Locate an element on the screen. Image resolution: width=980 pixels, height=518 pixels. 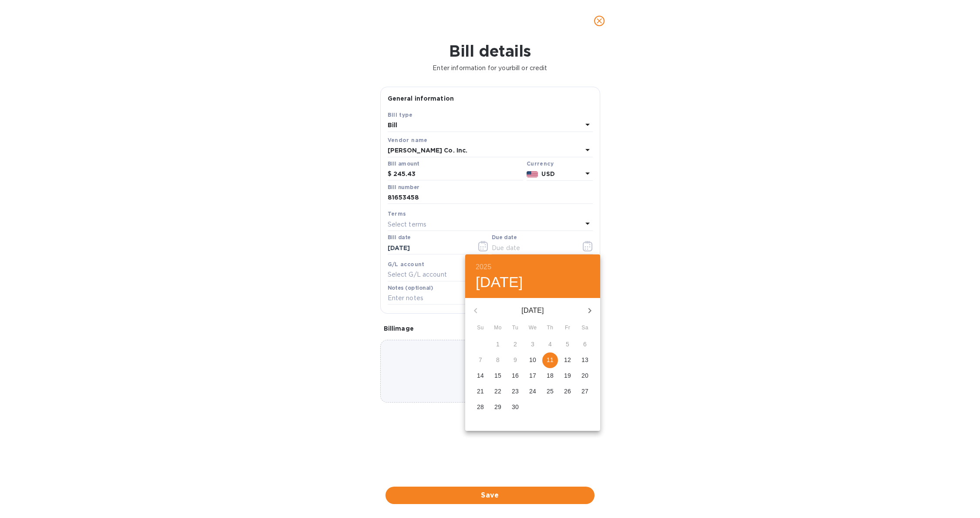
p: 16 is located at coordinates (515, 376).